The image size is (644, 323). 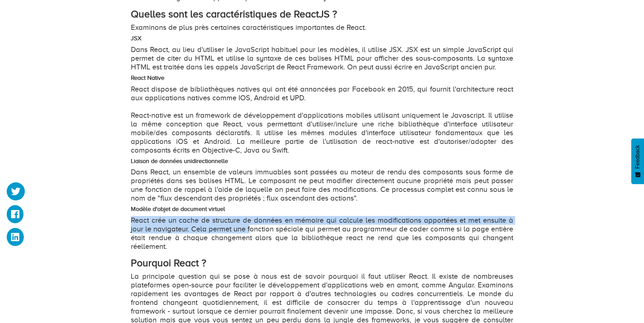 What do you see at coordinates (178, 209) in the screenshot?
I see `strong: Modèle d'objet de document virtuel` at bounding box center [178, 209].